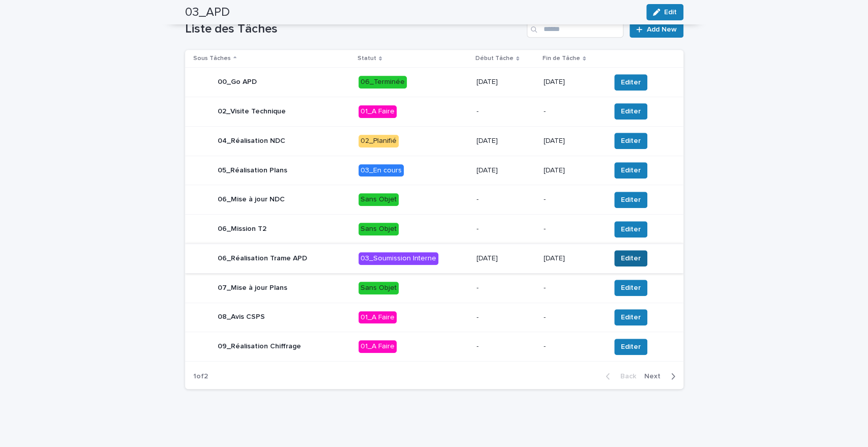 This screenshot has height=447, width=868. Describe the element at coordinates (624, 376) in the screenshot. I see `span: Back` at that location.